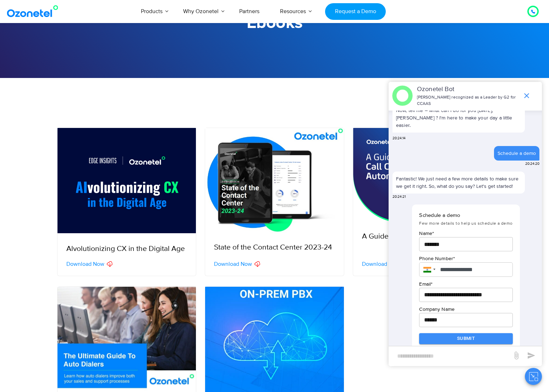 The height and width of the screenshot is (392, 549). I want to click on p: Company Name, so click(466, 309).